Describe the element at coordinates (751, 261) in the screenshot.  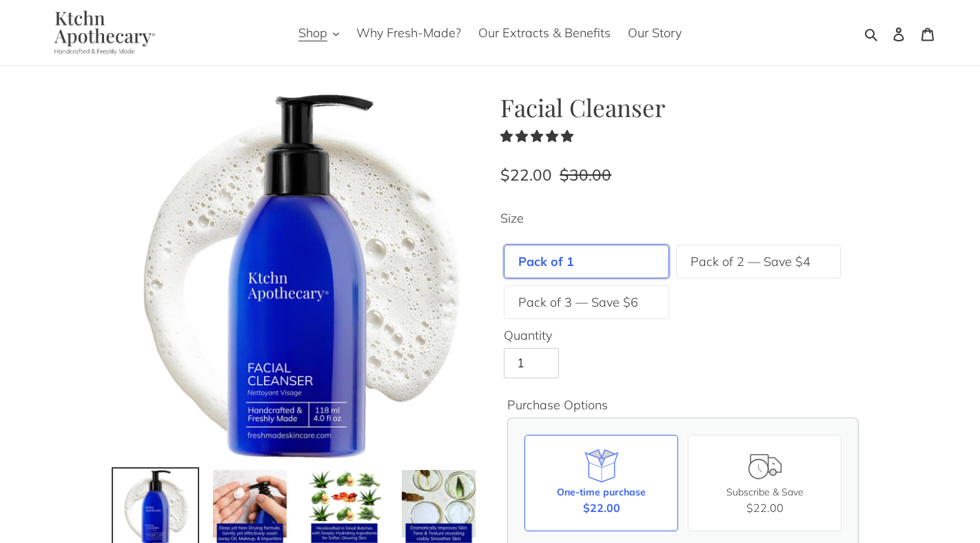
I see `label: Pack of 2 — Save $4` at that location.